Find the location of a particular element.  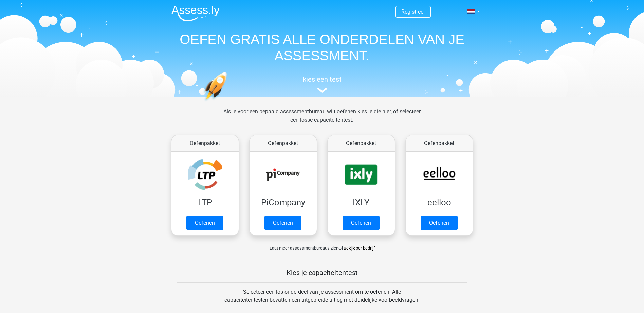

span: Laat meer assessmentbureaus zien is located at coordinates (304, 249).